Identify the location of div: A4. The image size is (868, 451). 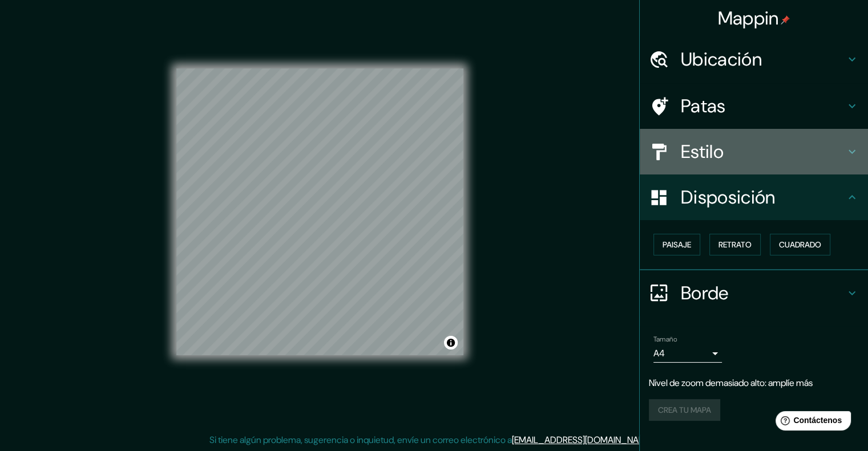
(688, 353).